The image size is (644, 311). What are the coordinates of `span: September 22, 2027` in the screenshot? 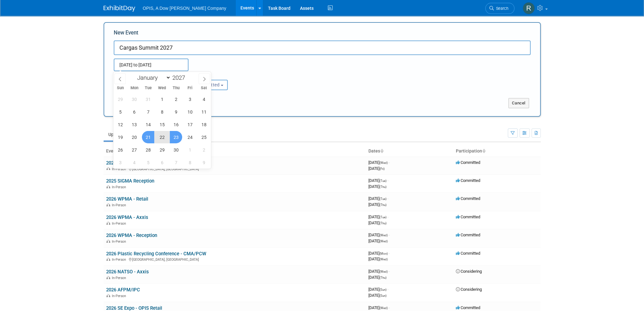 It's located at (162, 137).